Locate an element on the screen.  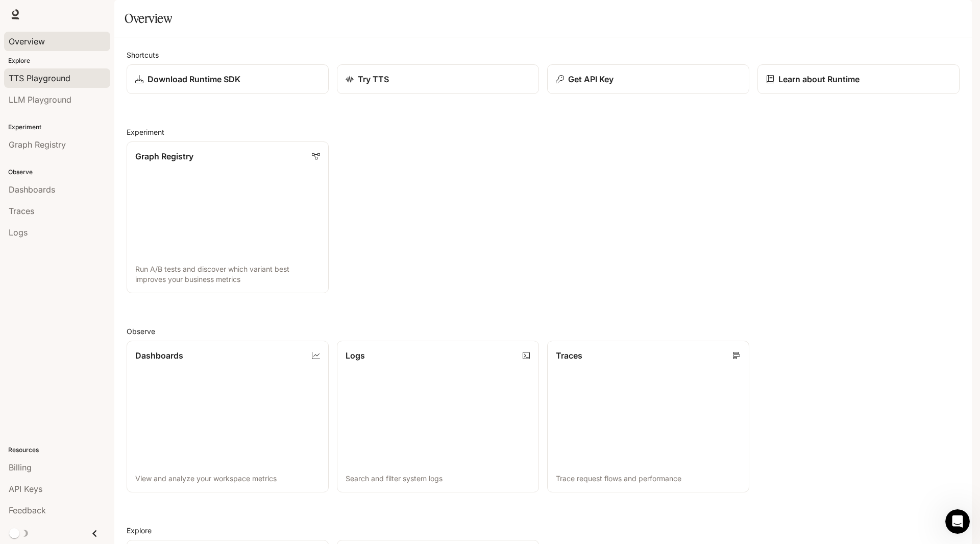
h2: Observe is located at coordinates (543, 331).